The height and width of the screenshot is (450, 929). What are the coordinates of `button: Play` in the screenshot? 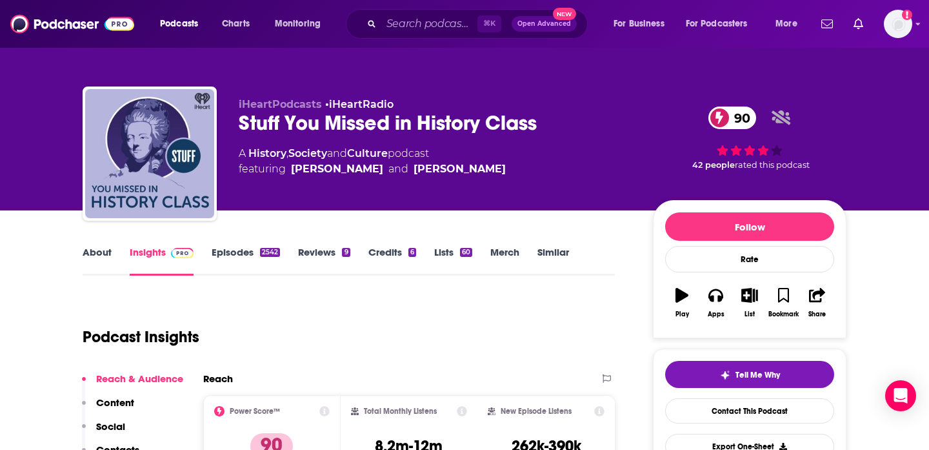 It's located at (682, 303).